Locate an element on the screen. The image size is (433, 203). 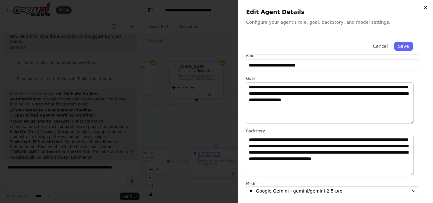
button: Google Gemini - gemini/gemini-2.5-pro is located at coordinates (332, 191).